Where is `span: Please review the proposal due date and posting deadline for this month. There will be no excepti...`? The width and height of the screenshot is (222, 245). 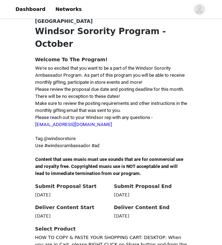 span: Please review the proposal due date and posting deadline for this month. There will be no excepti... is located at coordinates (110, 93).